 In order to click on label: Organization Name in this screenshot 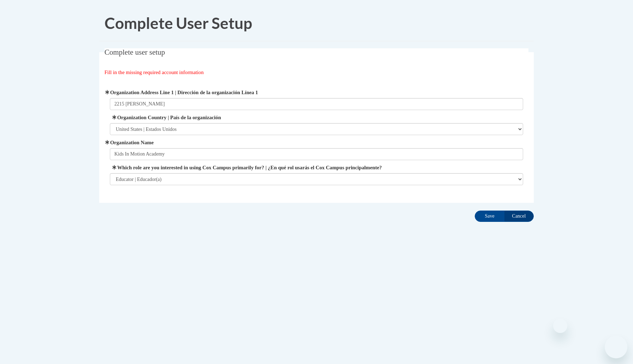, I will do `click(316, 143)`.